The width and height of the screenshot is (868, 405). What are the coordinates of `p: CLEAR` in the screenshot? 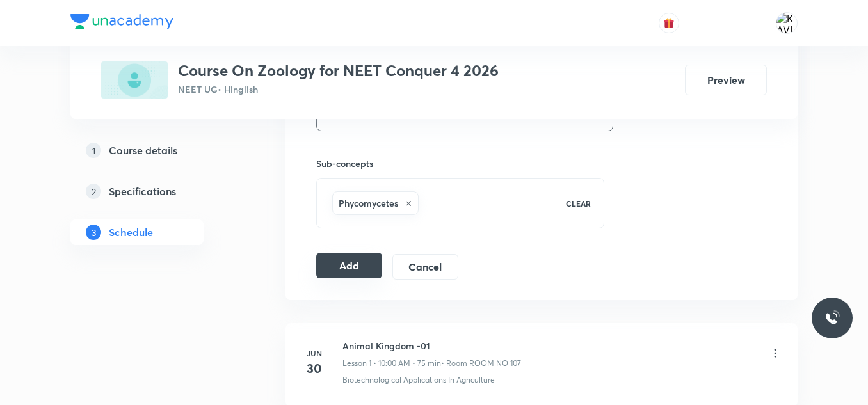 It's located at (578, 203).